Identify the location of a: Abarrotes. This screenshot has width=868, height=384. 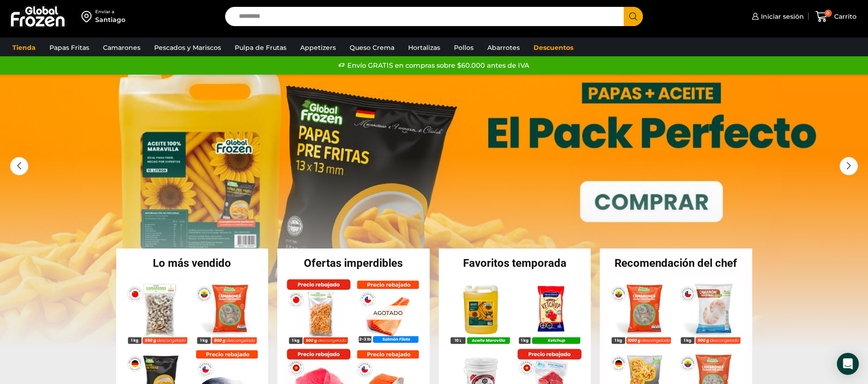
(503, 47).